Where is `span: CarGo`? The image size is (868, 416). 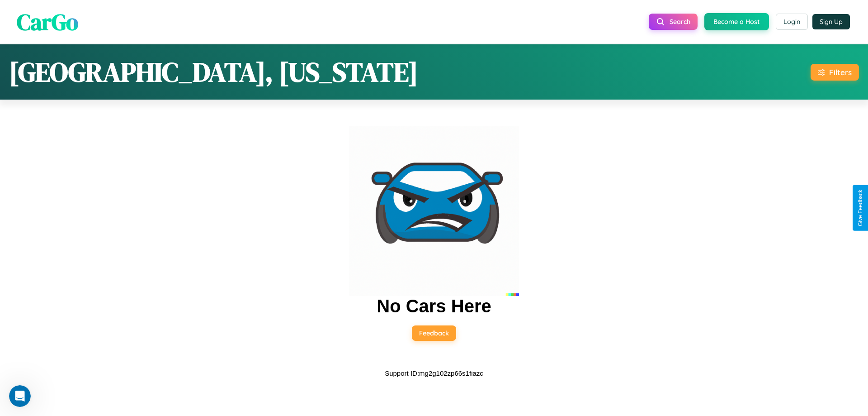
span: CarGo is located at coordinates (47, 21).